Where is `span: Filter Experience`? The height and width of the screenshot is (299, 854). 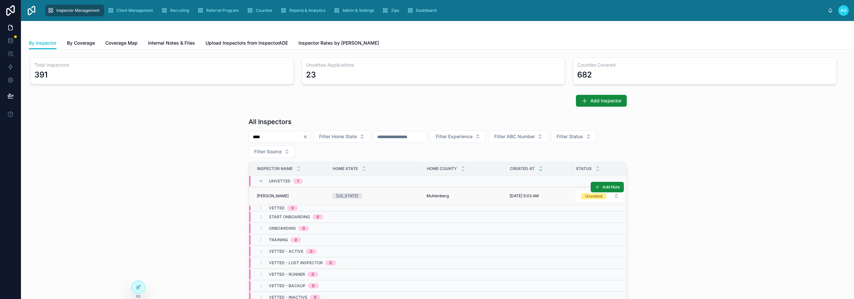 span: Filter Experience is located at coordinates (454, 137).